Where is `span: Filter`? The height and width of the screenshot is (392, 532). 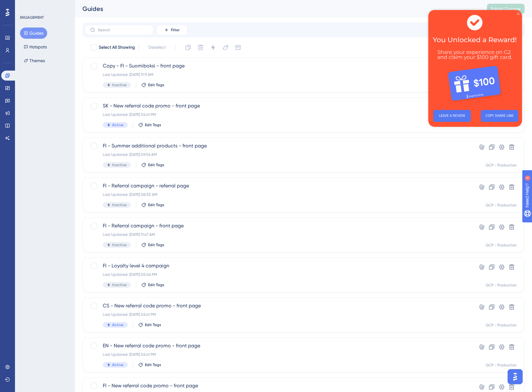 span: Filter is located at coordinates (176, 30).